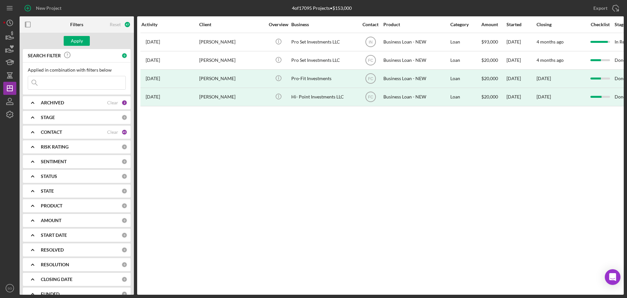  I want to click on button: New Project, so click(44, 8).